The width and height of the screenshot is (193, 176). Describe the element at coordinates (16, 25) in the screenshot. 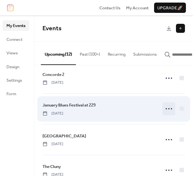

I see `a: My Events` at that location.